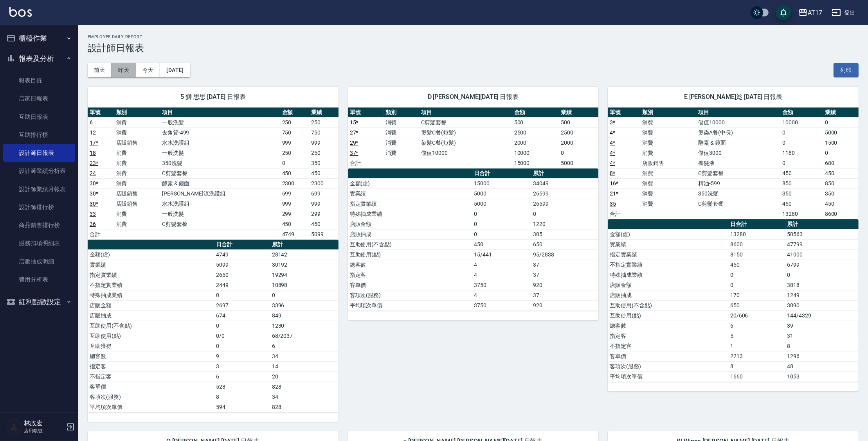  Describe the element at coordinates (565, 254) in the screenshot. I see `td: 95/2838` at that location.